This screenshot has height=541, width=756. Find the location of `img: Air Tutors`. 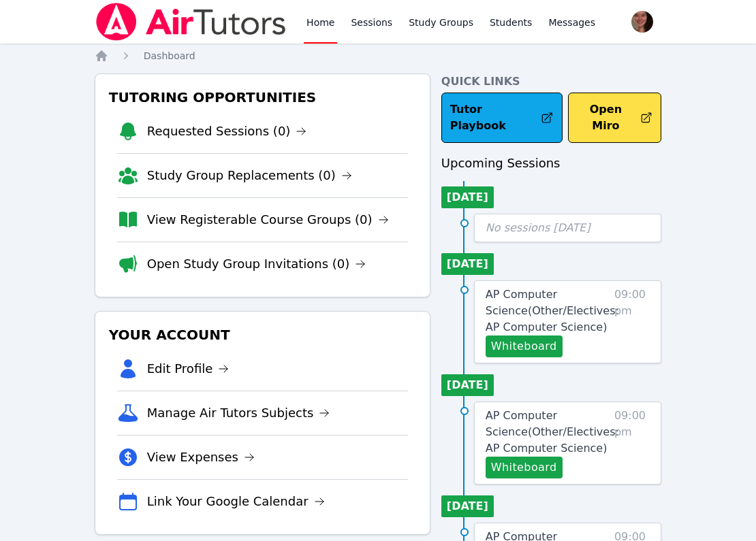

img: Air Tutors is located at coordinates (190, 22).